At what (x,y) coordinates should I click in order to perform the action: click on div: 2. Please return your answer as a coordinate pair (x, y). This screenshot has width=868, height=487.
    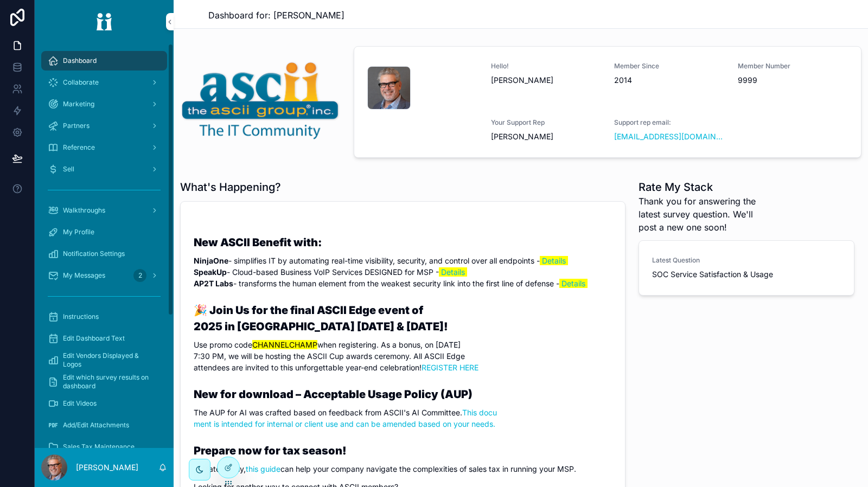
    Looking at the image, I should click on (140, 275).